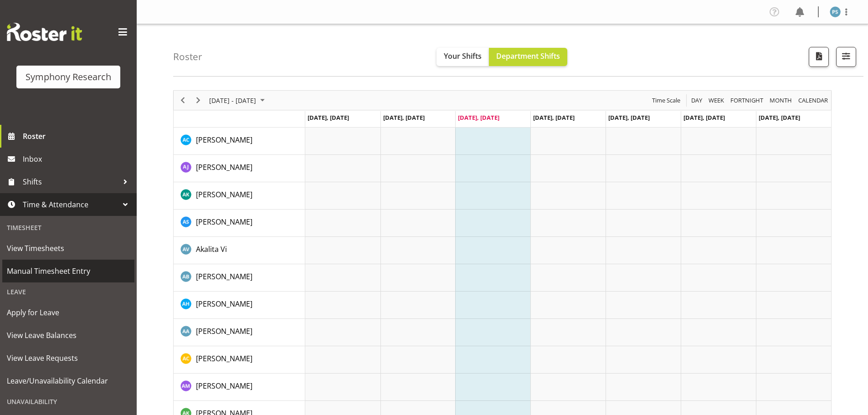 Image resolution: width=868 pixels, height=415 pixels. Describe the element at coordinates (78, 159) in the screenshot. I see `span: Inbox` at that location.